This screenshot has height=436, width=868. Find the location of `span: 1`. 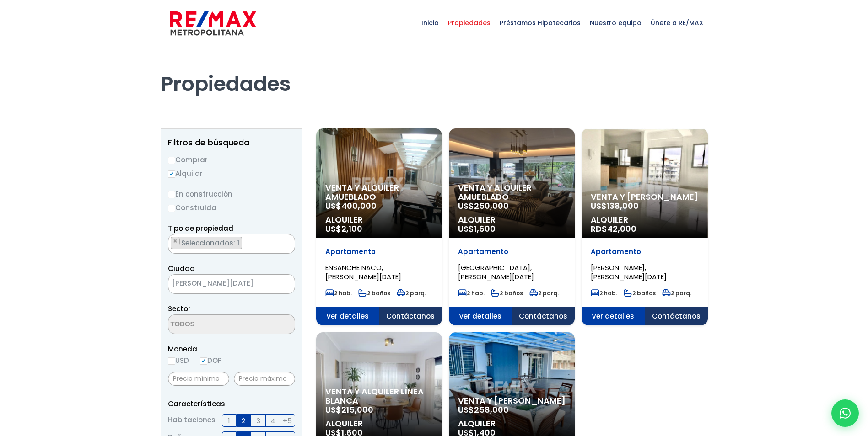

span: 1 is located at coordinates (228, 421).